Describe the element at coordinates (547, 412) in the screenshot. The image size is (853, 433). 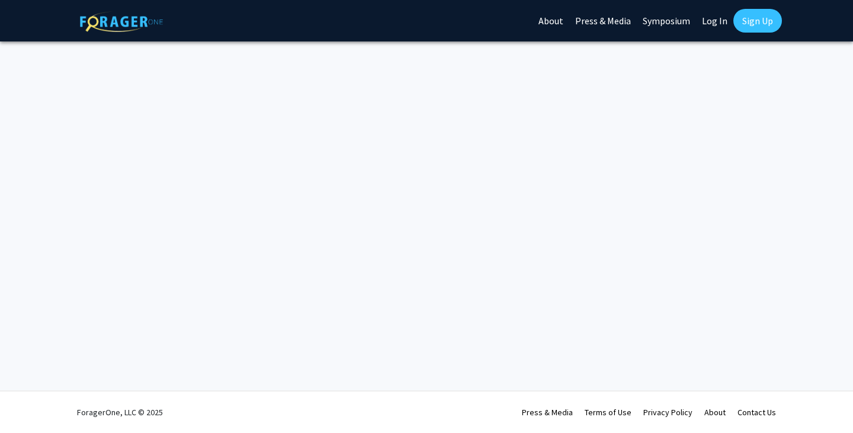
I see `a: Press & Media` at that location.